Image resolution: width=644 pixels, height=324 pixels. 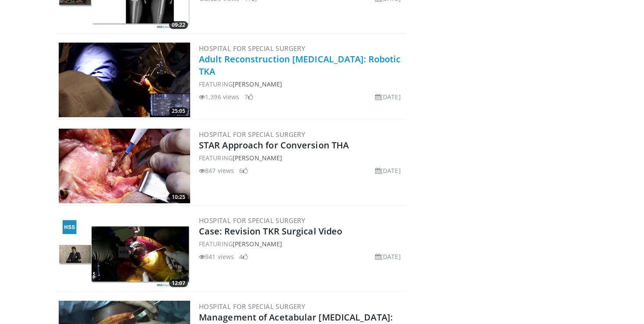 I want to click on li: 1,396 views, so click(x=219, y=97).